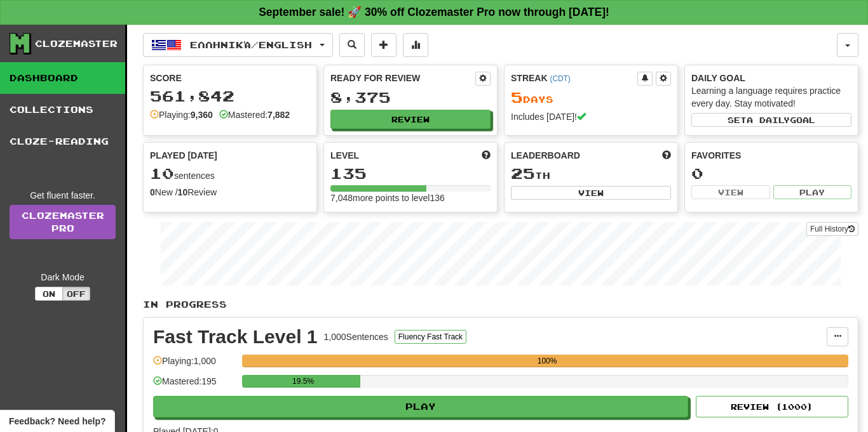 The width and height of the screenshot is (868, 432). What do you see at coordinates (410, 97) in the screenshot?
I see `div: 8,375` at bounding box center [410, 97].